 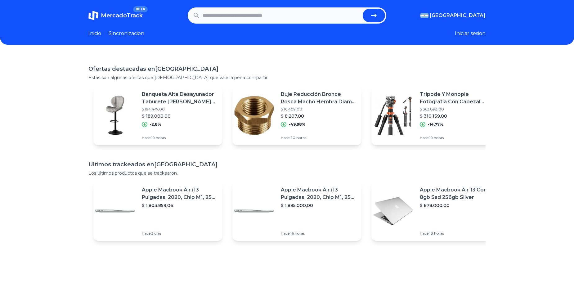 What do you see at coordinates (436, 211) in the screenshot?
I see `a: Featured imageApple Macbook Air 13 Core I5 8gb Ssd 256gb Silver$ 678.000,00Hace 18 horas` at bounding box center [436, 211].